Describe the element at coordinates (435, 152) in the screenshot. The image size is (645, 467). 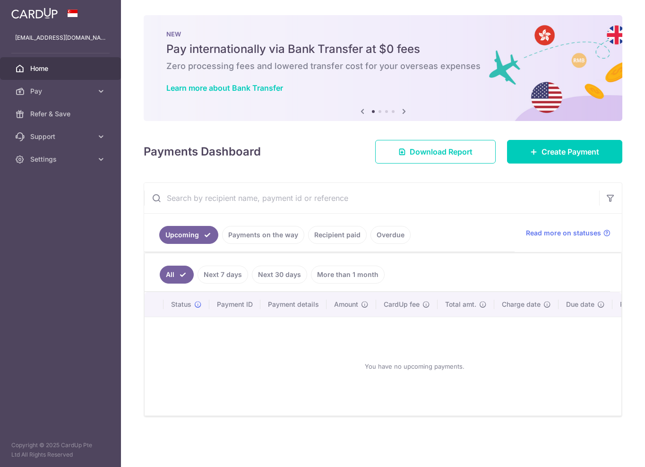
I see `a: Download Report` at that location.